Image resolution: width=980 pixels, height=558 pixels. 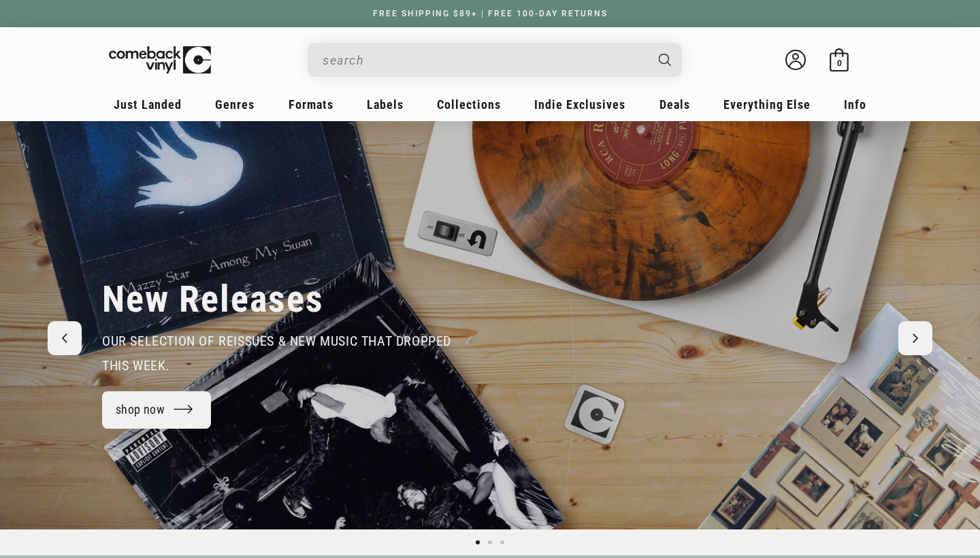 What do you see at coordinates (478, 542) in the screenshot?
I see `button: Load slide 1 of 3` at bounding box center [478, 542].